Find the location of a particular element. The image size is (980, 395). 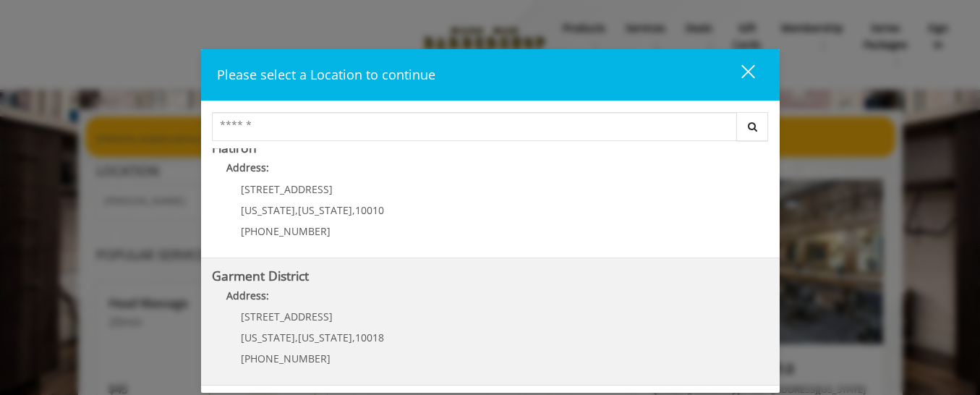

b: Garment District is located at coordinates (260, 275).